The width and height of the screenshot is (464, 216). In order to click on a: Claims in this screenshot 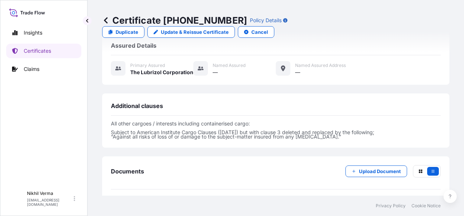, I will do `click(44, 69)`.